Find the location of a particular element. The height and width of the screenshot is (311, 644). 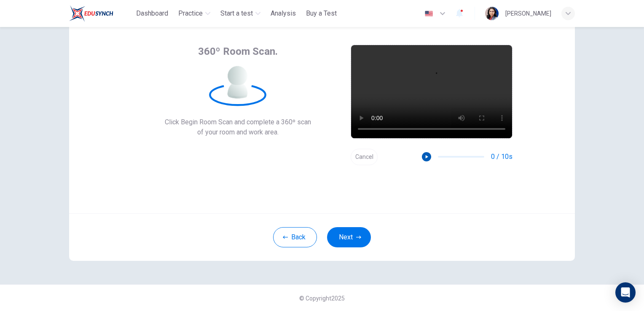

button: Dashboard is located at coordinates (152, 13).